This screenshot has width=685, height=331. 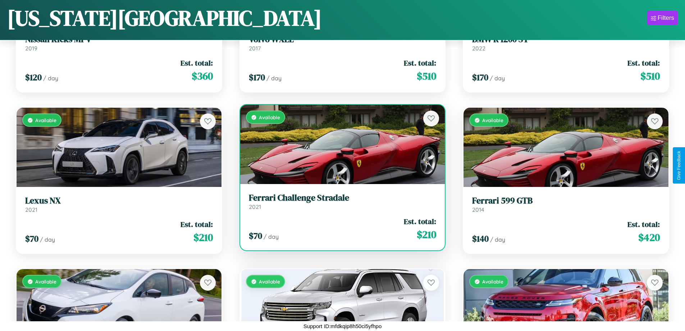 I want to click on span: $ 140, so click(x=480, y=238).